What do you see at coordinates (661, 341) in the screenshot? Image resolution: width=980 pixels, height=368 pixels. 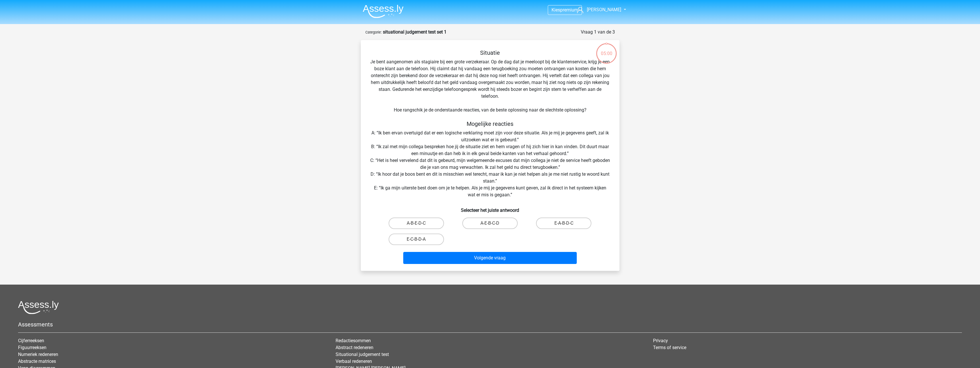 I see `a: Privacy` at bounding box center [661, 341].